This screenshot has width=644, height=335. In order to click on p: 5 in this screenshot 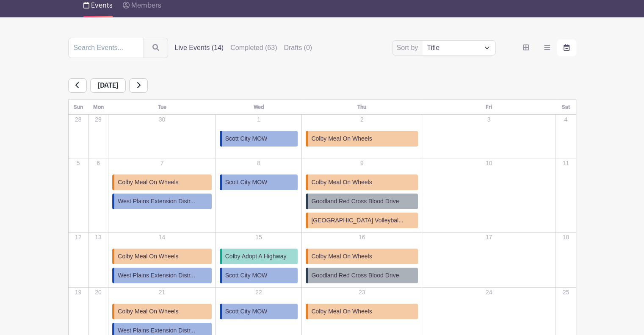, I will do `click(78, 163)`.